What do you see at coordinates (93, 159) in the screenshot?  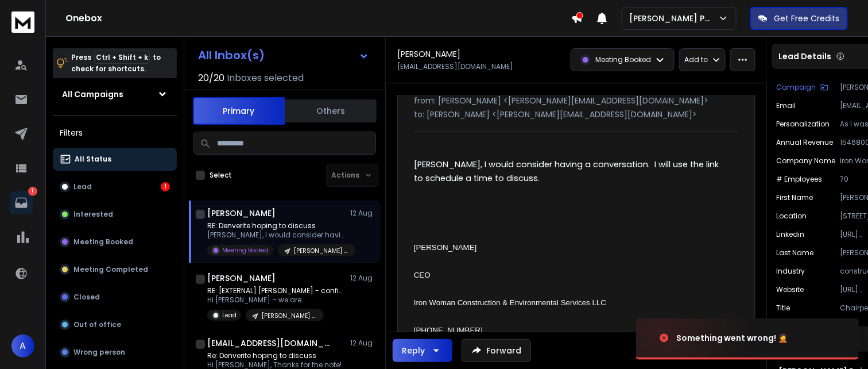 I see `p: All Status` at bounding box center [93, 159].